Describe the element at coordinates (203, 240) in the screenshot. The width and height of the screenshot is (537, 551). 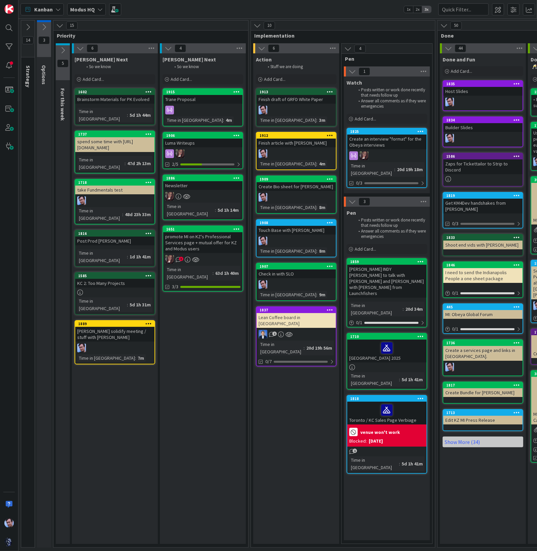
I see `div: 1651promote MI on KZ's Professional Services page + mutual offer for KZ and Modus users` at that location.